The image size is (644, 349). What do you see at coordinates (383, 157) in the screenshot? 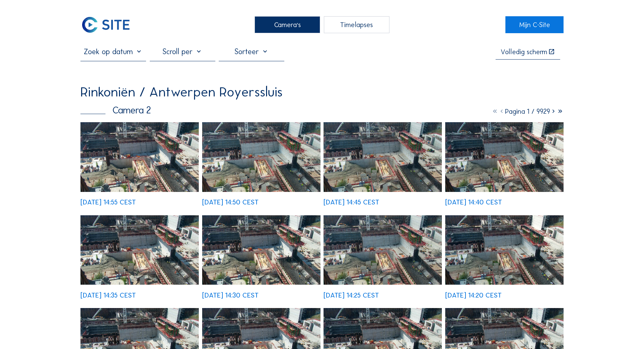
I see `img: image_52635966` at bounding box center [383, 157].